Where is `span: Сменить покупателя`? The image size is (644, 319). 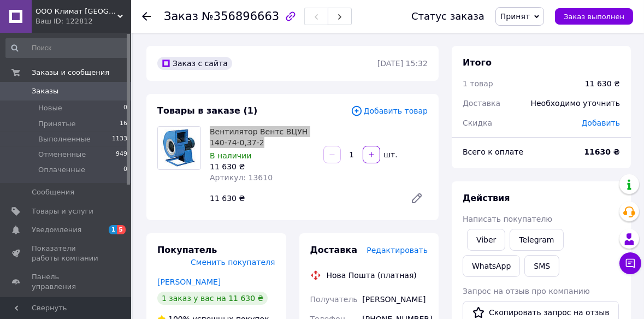
span: Сменить покупателя is located at coordinates (232, 263).